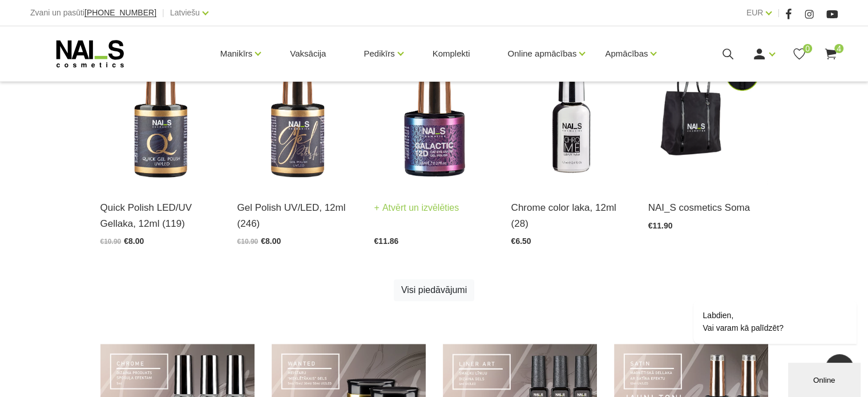  What do you see at coordinates (708, 104) in the screenshot?
I see `img: Ērta, eleganta, izturīga soma ar NAI_S cosmetics logo.Izmērs: 38 x 46 x 14 cm...` at bounding box center [708, 104].